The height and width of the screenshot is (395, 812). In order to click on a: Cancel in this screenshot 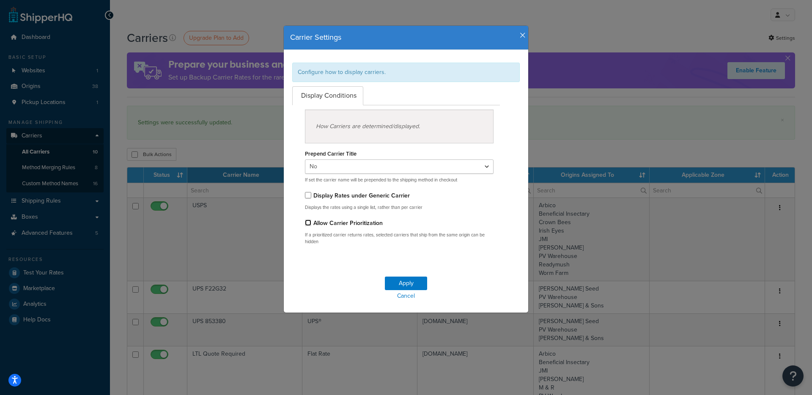, I will do `click(406, 296)`.